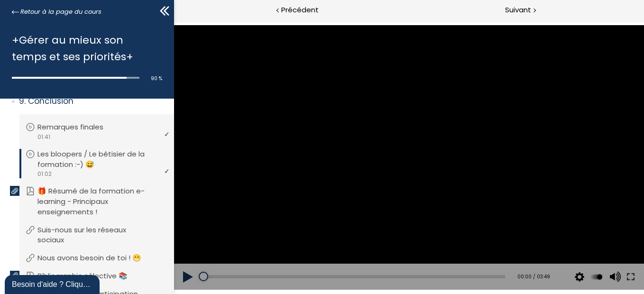 Image resolution: width=644 pixels, height=294 pixels. I want to click on h1: +Gérer au mieux son temps et ses priorités+, so click(84, 48).